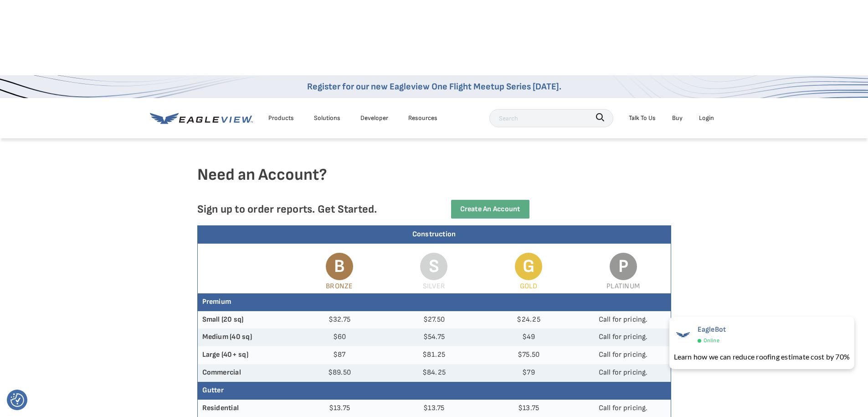 The width and height of the screenshot is (868, 417). What do you see at coordinates (340, 320) in the screenshot?
I see `td: $32.75` at bounding box center [340, 320].